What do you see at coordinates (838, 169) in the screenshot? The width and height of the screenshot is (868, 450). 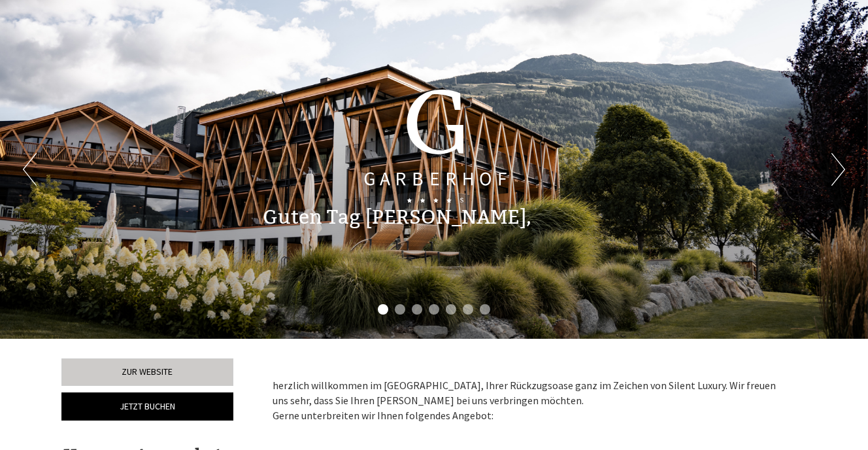 I see `button: Next` at bounding box center [838, 169].